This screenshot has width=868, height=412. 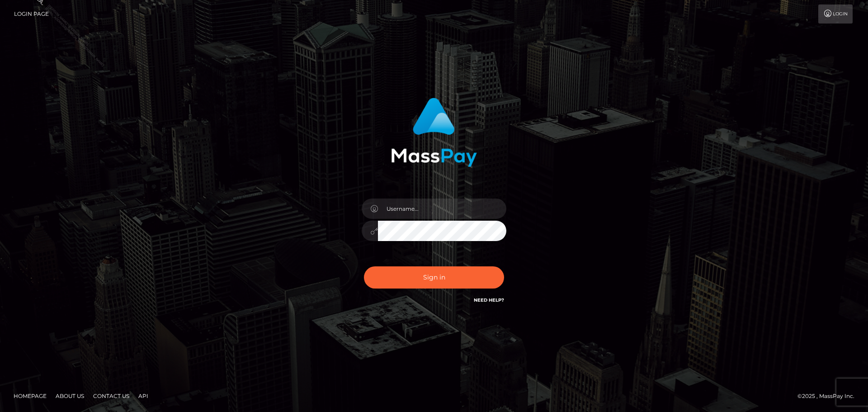 I want to click on a: Homepage, so click(x=30, y=396).